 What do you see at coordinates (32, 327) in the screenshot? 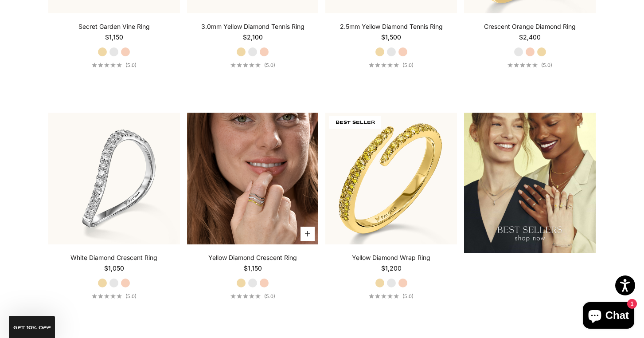
I see `span: GET 10% Off` at bounding box center [32, 327].